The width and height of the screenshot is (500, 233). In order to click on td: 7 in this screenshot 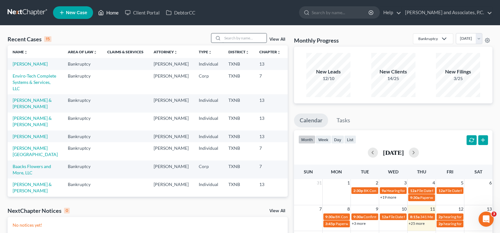, I will do `click(270, 82)`.